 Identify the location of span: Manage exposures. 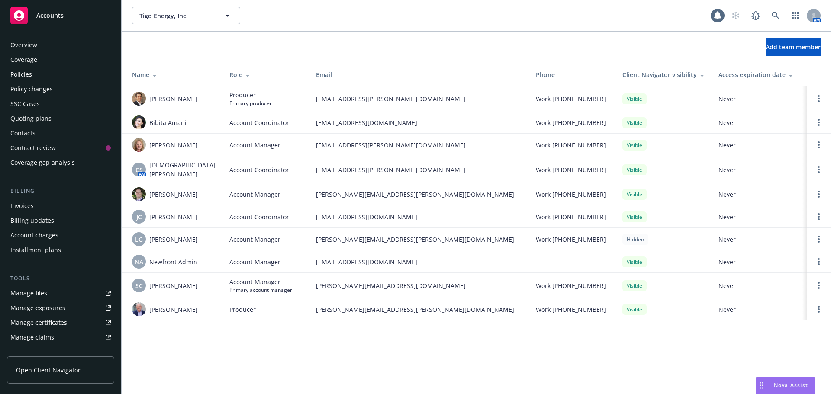
(61, 308).